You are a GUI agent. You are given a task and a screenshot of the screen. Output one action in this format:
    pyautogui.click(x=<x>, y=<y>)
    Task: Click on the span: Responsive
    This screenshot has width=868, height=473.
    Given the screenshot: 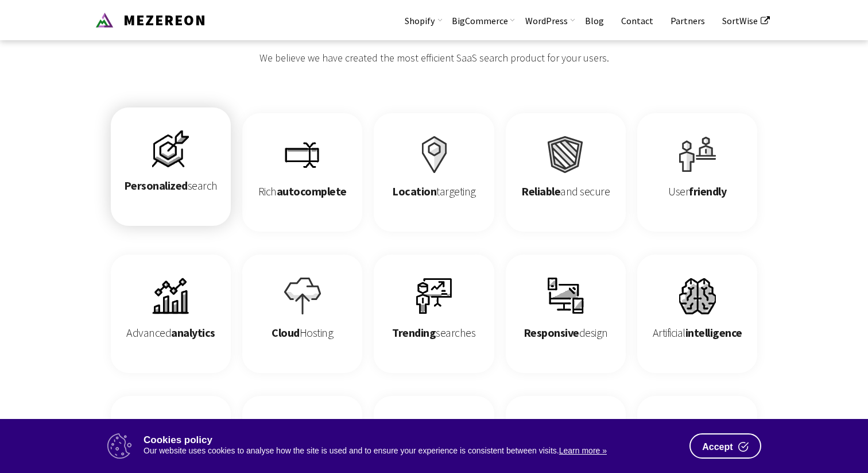 What is the action you would take?
    pyautogui.click(x=551, y=332)
    